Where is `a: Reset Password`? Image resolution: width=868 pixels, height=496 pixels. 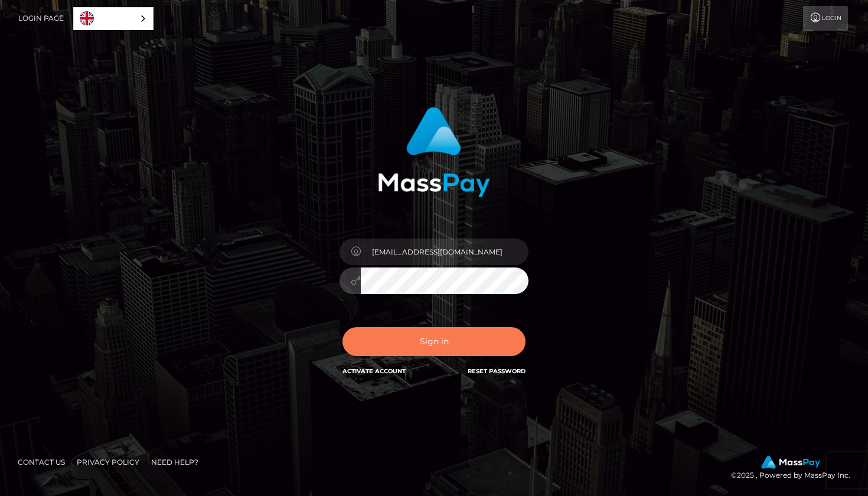
a: Reset Password is located at coordinates (496, 371).